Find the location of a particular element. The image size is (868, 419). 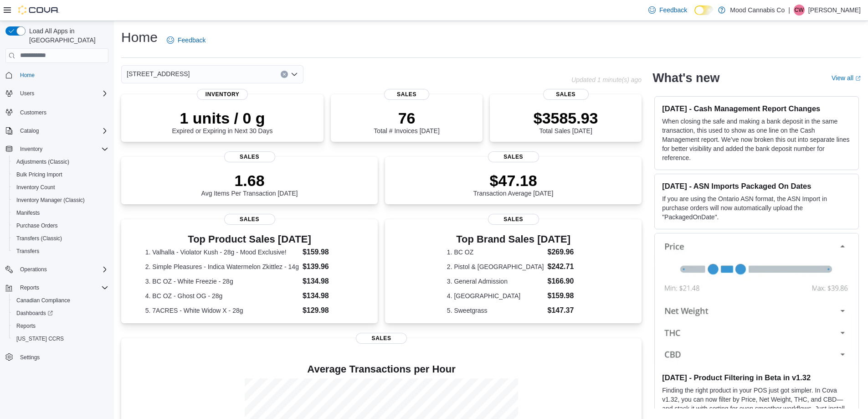

button: Bulk Pricing Import is located at coordinates (60, 174).